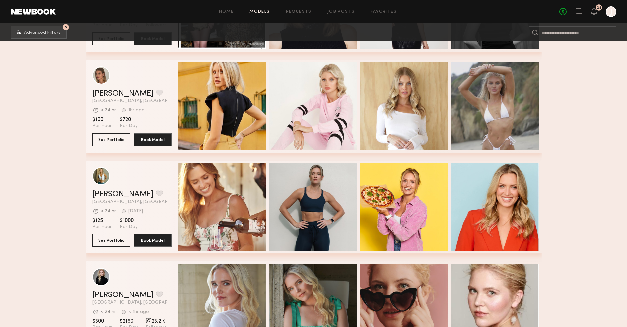  I want to click on a: Requests, so click(299, 12).